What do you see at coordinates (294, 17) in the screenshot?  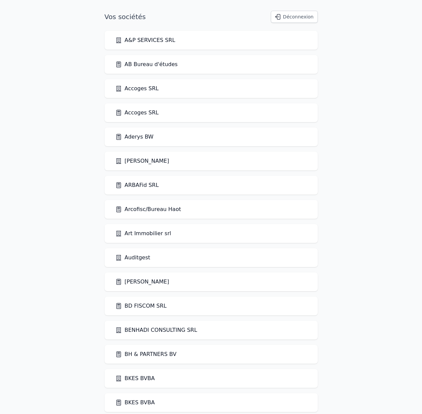 I see `button: Déconnexion` at bounding box center [294, 17].